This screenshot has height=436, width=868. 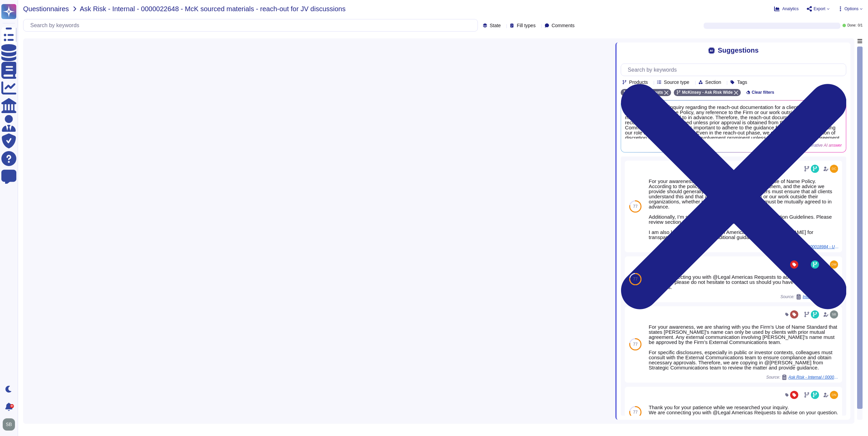 What do you see at coordinates (860, 26) in the screenshot?
I see `span: 0 / 1` at bounding box center [860, 26].